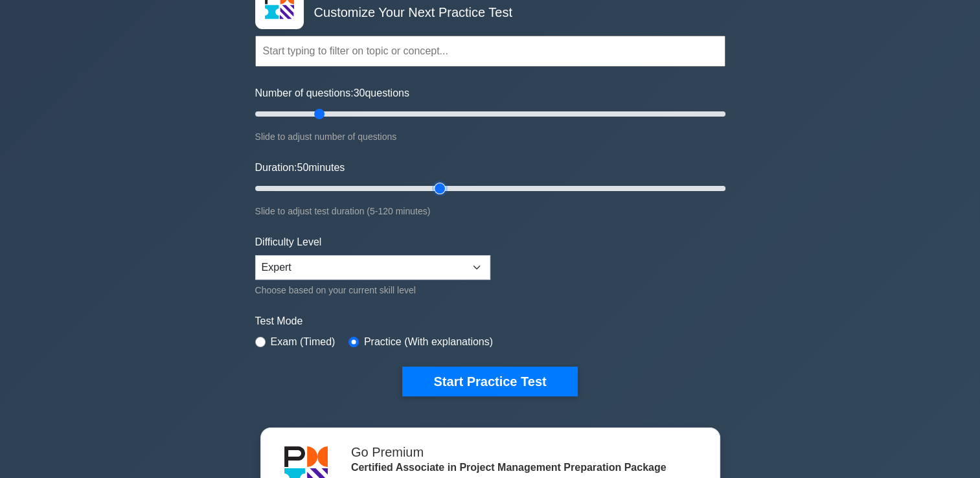  I want to click on label: Exam (Timed), so click(303, 342).